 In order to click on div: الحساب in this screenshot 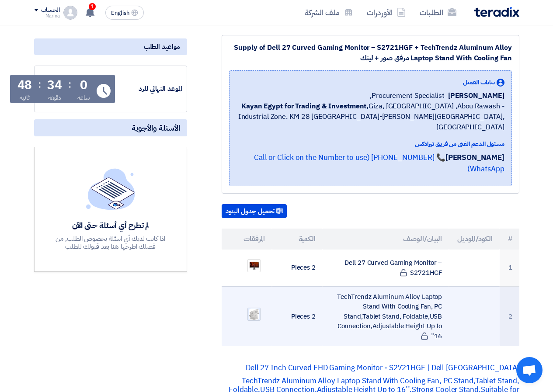, I will do `click(50, 10)`.